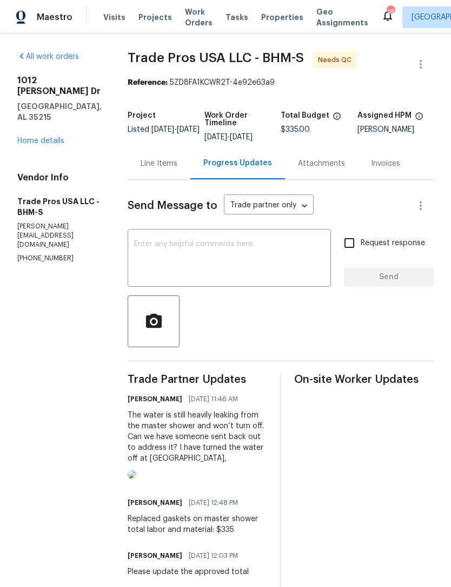 The width and height of the screenshot is (451, 587). Describe the element at coordinates (55, 17) in the screenshot. I see `span: Maestro` at that location.